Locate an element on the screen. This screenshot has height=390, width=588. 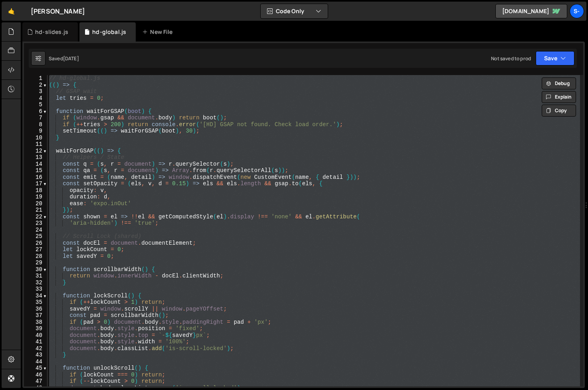
div: New File is located at coordinates (159, 32).